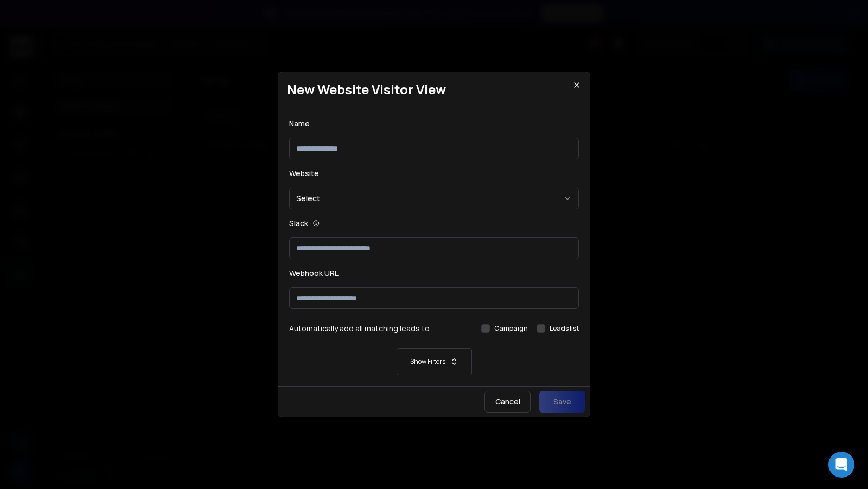 The image size is (868, 489). I want to click on label: Leads list, so click(564, 328).